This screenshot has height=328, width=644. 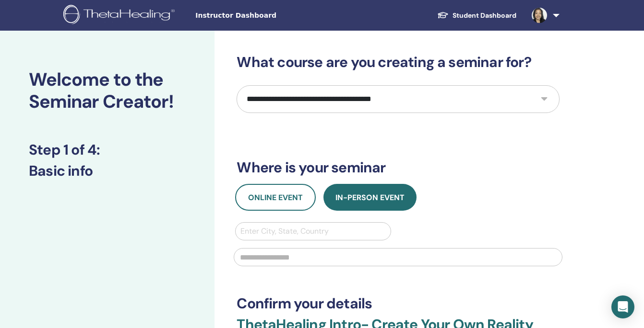 What do you see at coordinates (477, 15) in the screenshot?
I see `a: Student Dashboard` at bounding box center [477, 15].